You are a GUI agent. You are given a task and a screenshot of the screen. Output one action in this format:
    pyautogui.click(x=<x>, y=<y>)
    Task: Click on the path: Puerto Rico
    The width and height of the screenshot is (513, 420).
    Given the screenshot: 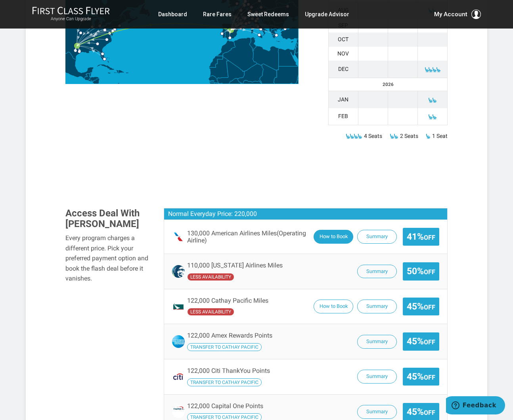 What is the action you would take?
    pyautogui.click(x=127, y=73)
    